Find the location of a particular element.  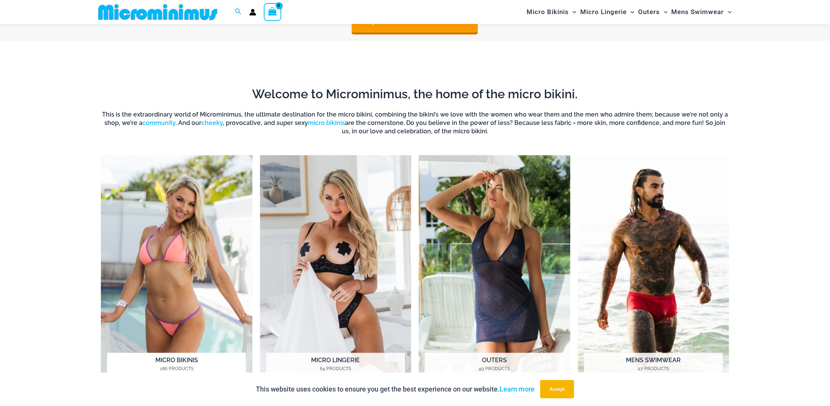

h2: Micro Lingerie is located at coordinates (335, 365).